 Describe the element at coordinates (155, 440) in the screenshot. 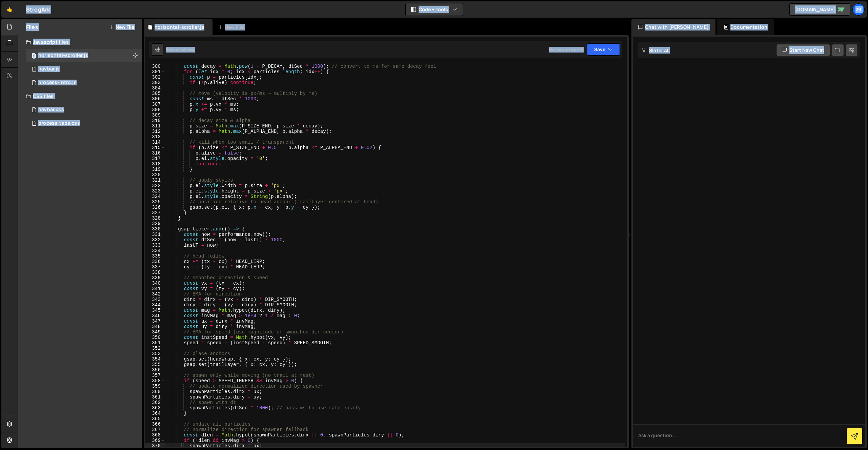

I see `div: 369` at that location.